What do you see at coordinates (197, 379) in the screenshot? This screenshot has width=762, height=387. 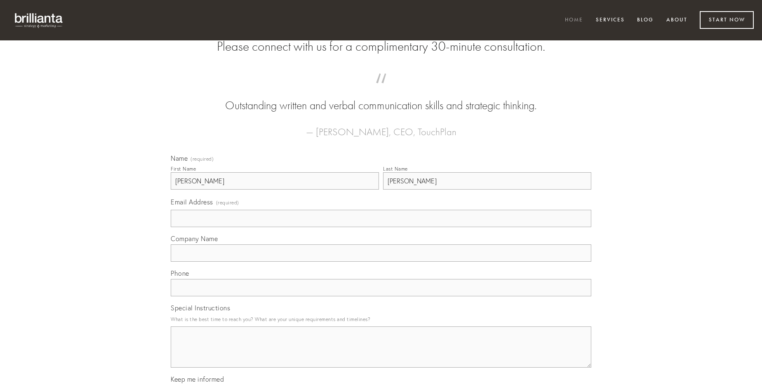 I see `span: Keep me informed` at bounding box center [197, 379].